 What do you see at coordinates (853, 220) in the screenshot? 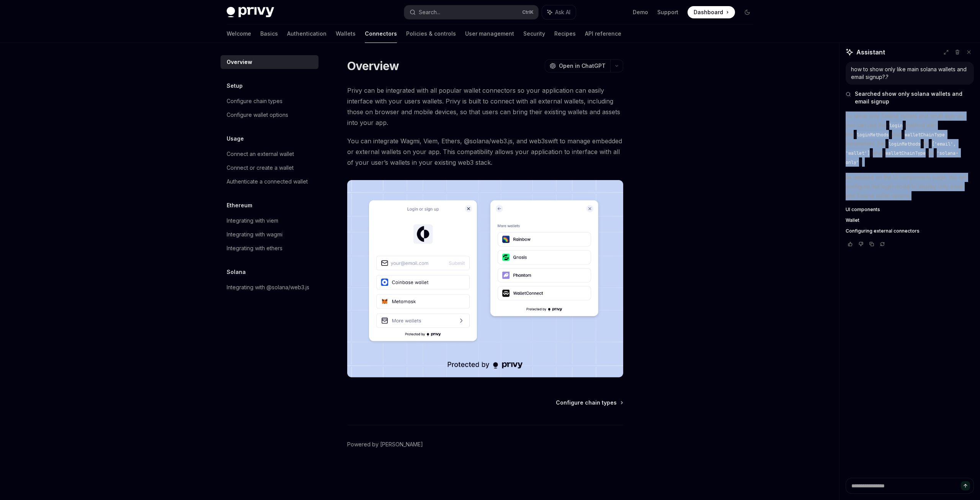
I see `span: Wallet` at bounding box center [853, 220].